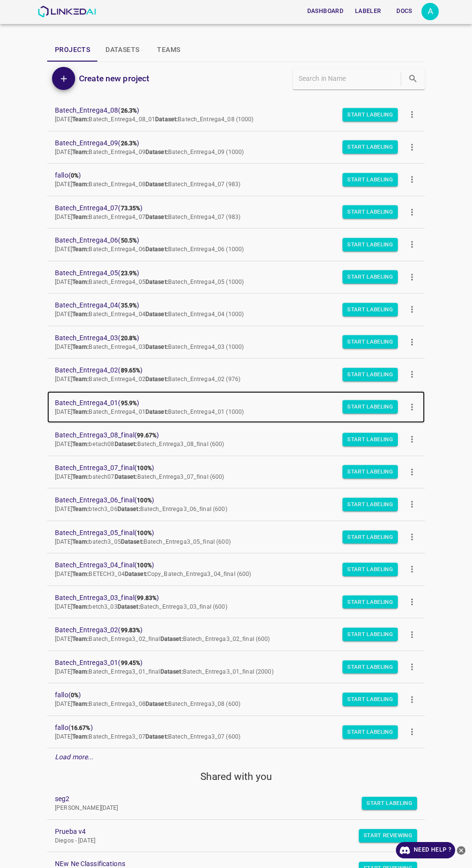 This screenshot has height=868, width=472. Describe the element at coordinates (129, 274) in the screenshot. I see `b: 23.9%` at that location.